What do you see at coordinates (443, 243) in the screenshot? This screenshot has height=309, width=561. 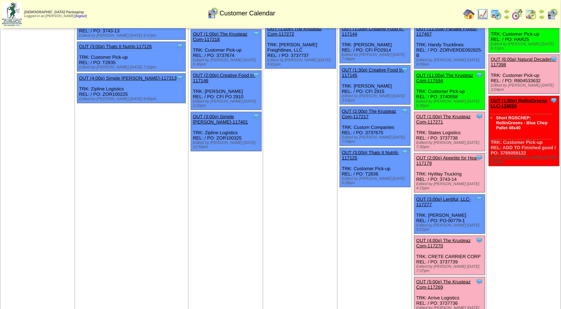 I see `a: OUT (4:00p) The Krusteaz Com-117270` at bounding box center [443, 243].